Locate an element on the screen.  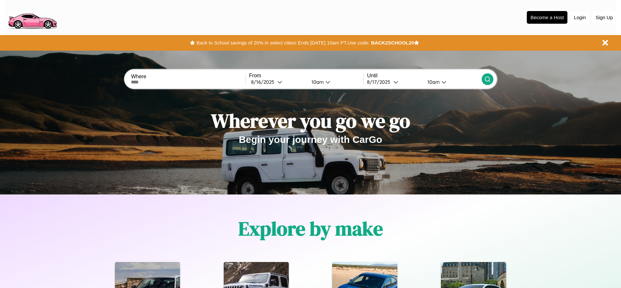
button: Login is located at coordinates (579, 17).